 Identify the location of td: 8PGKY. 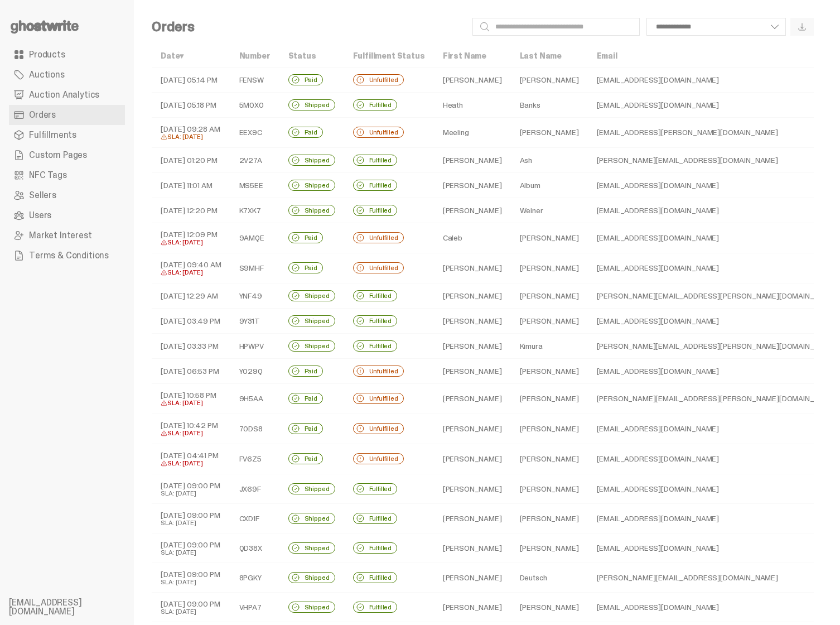
(255, 577).